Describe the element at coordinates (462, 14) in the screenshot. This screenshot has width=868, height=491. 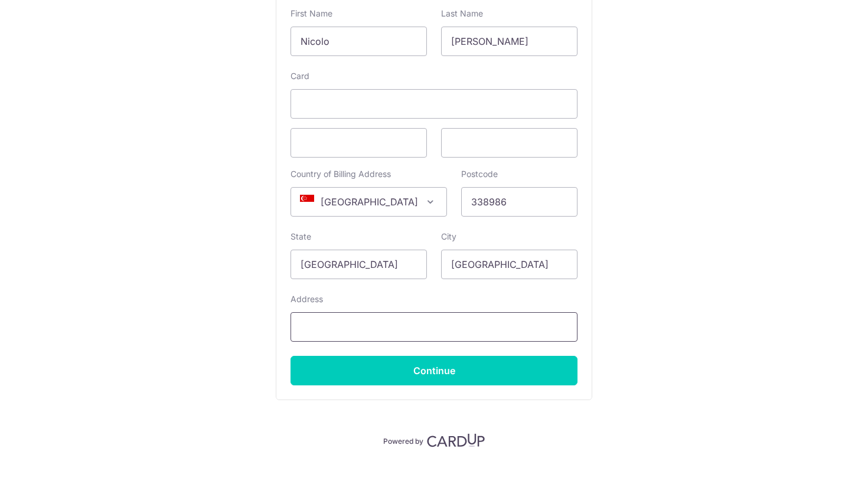
I see `label: Last Name` at that location.